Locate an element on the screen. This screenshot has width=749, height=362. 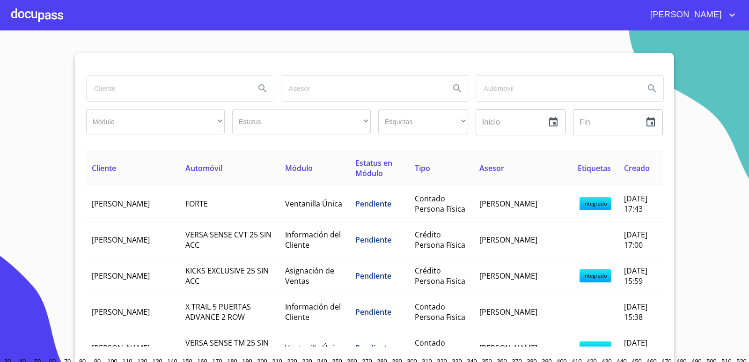
span: Asesor is located at coordinates (492, 168).